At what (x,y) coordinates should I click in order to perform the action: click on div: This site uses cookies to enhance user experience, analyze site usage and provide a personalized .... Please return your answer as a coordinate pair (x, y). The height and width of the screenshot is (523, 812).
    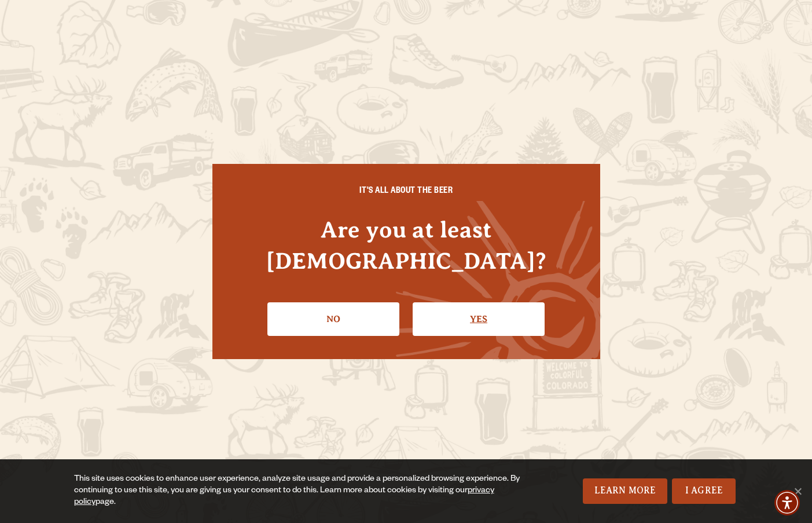
    Looking at the image, I should click on (301, 491).